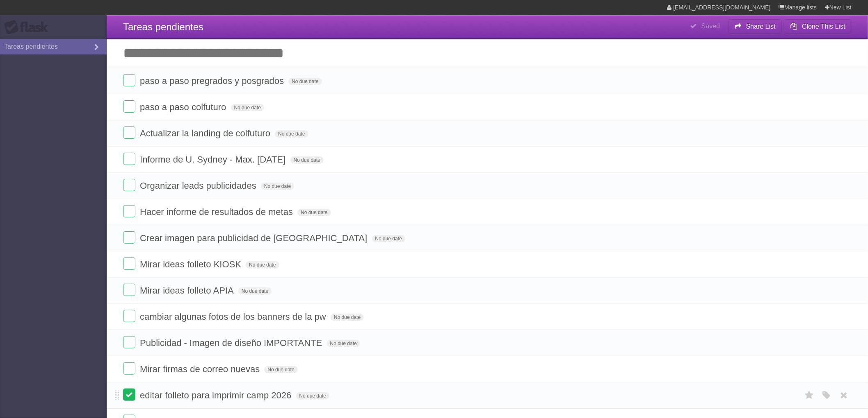  I want to click on span: Mirar ideas folleto APIA, so click(188, 291).